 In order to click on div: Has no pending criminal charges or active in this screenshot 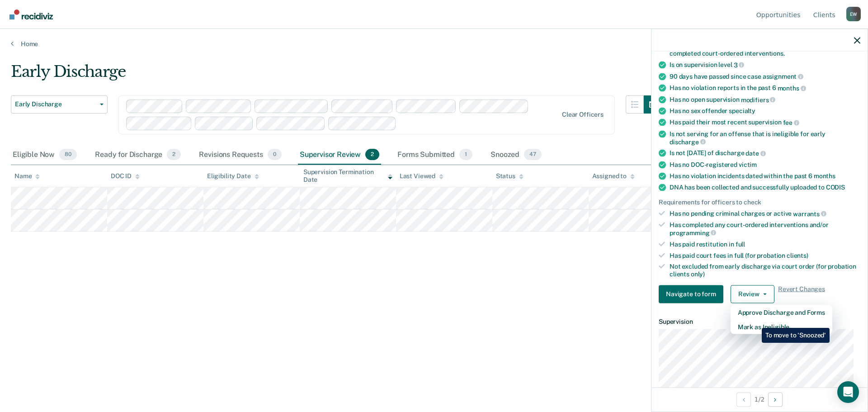, I will do `click(765, 213)`.